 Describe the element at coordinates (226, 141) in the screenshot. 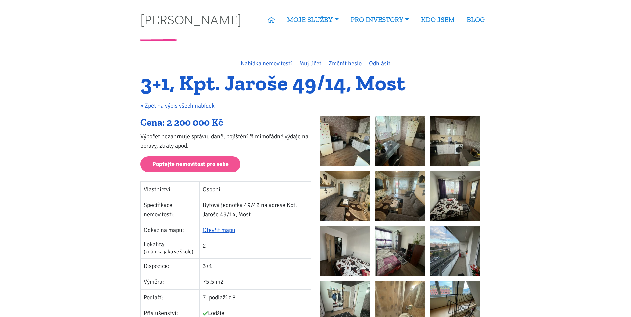

I see `p: Výpočet nezahrnuje správu, daně, pojištění či mimořádné výdaje na opravy, ztráty apod.` at that location.